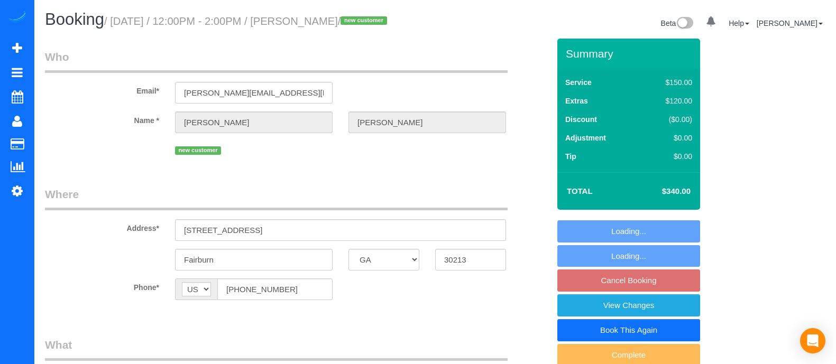 This screenshot has width=836, height=364. I want to click on h3: Summary, so click(630, 53).